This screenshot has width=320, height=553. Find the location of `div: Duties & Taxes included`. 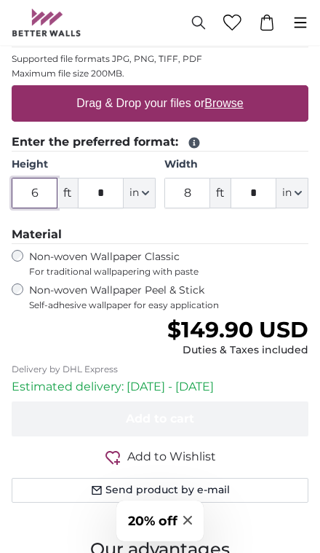

div: Duties & Taxes included is located at coordinates (238, 350).